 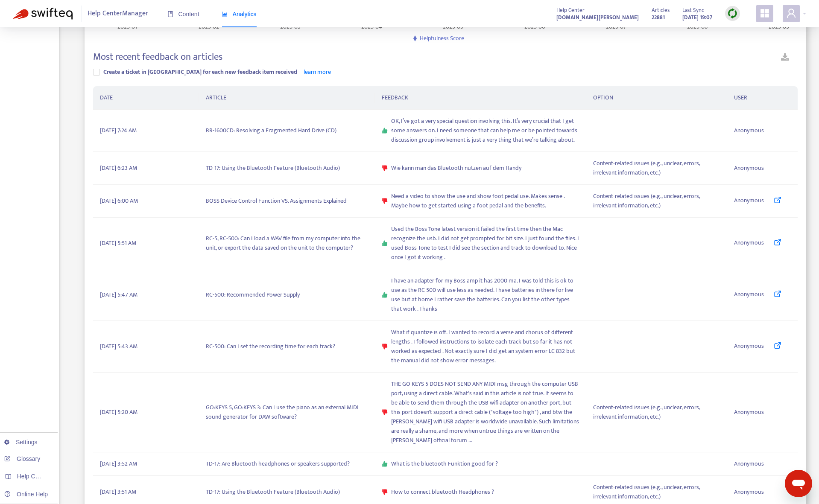 What do you see at coordinates (287, 130) in the screenshot?
I see `td: BR-1600CD: Resolving a Fragmented Hard Drive (CD)` at bounding box center [287, 130].